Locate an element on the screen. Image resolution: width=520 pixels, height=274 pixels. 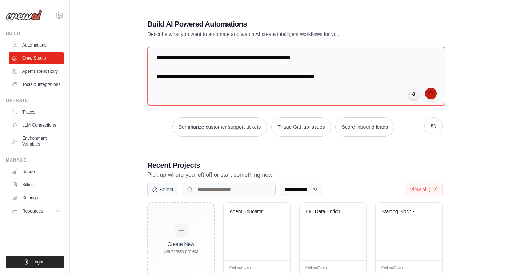
div: Create New is located at coordinates (181, 244).